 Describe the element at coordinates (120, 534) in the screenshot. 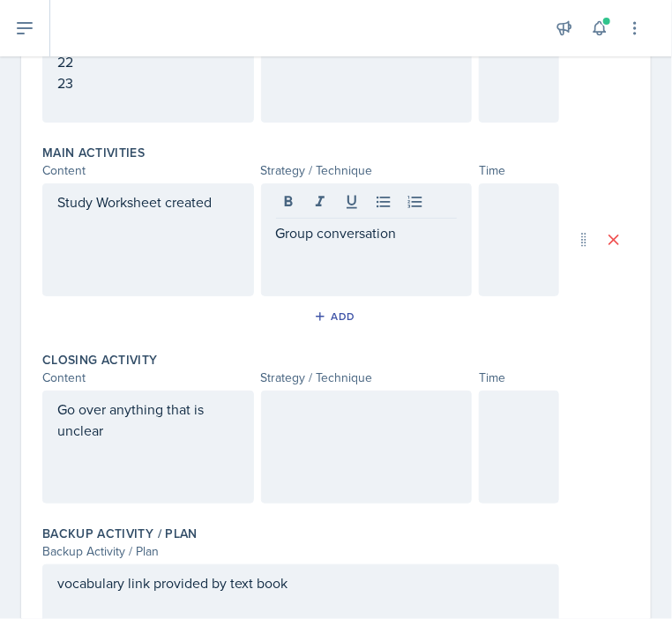

I see `label: Backup Activity / Plan` at that location.